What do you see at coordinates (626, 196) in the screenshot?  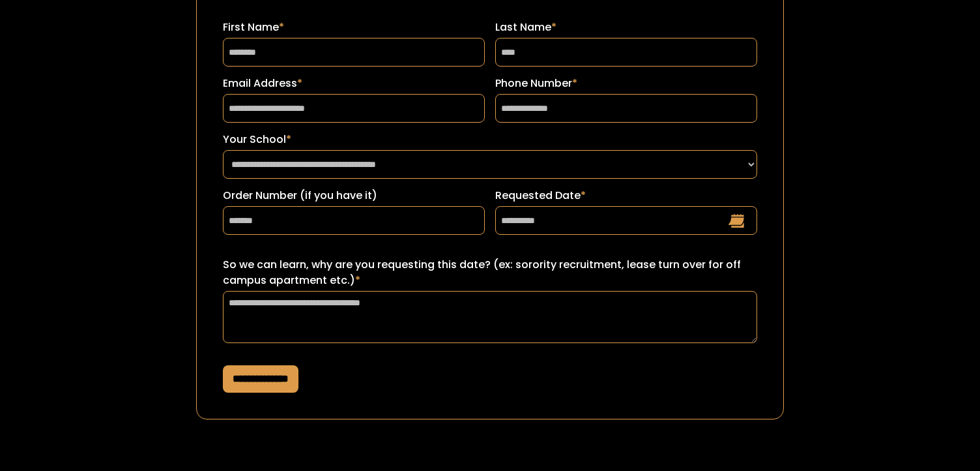 I see `label: Requested Date` at bounding box center [626, 196].